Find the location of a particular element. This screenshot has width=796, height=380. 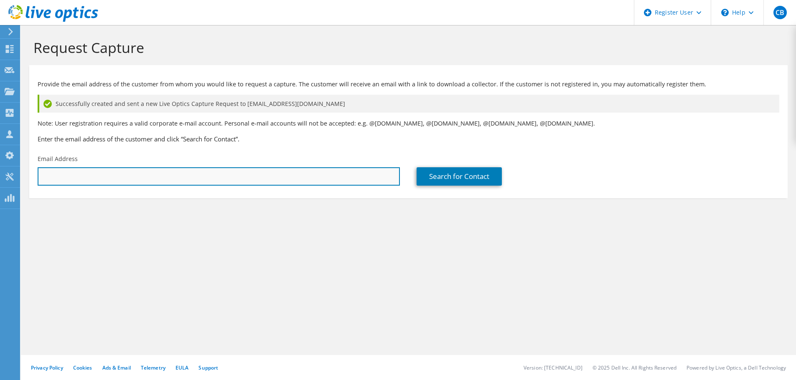

label: Email Address is located at coordinates (58, 159).